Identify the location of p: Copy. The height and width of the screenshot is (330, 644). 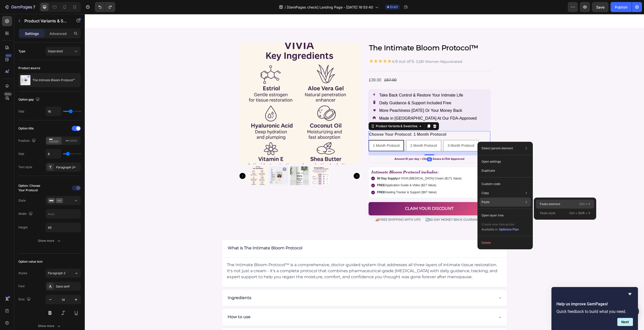
(485, 193).